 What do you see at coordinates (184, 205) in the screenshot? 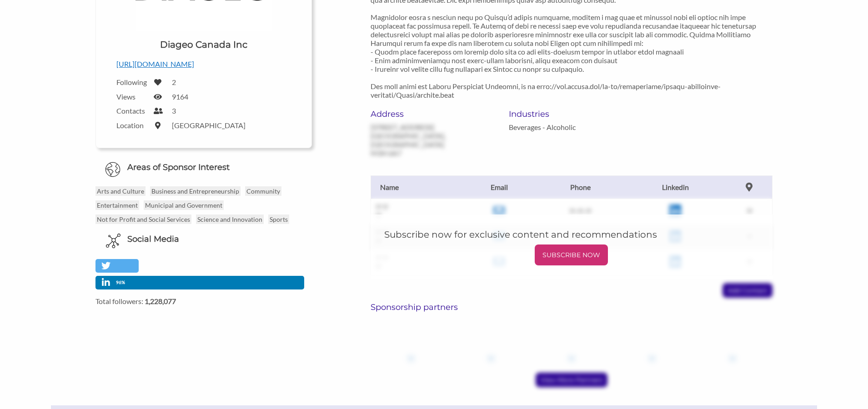
I see `p: Municipal and Government` at bounding box center [184, 205].